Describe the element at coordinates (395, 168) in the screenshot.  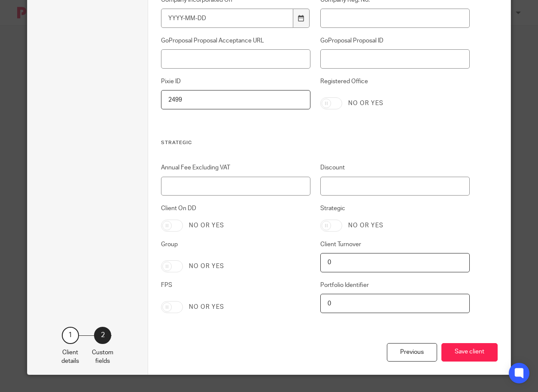
I see `label: Discount` at that location.